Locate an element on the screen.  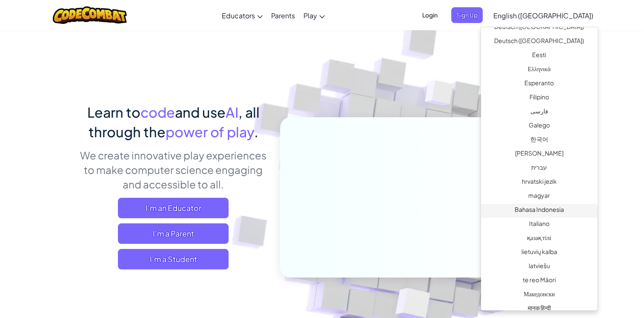
a: Eesti is located at coordinates (539, 56).